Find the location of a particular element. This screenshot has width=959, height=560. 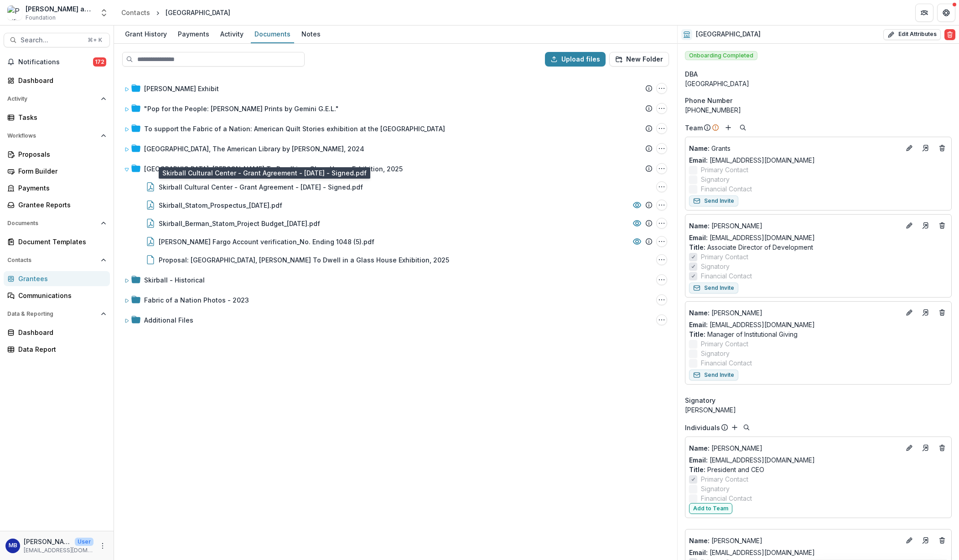

div: Notes is located at coordinates (311, 34).